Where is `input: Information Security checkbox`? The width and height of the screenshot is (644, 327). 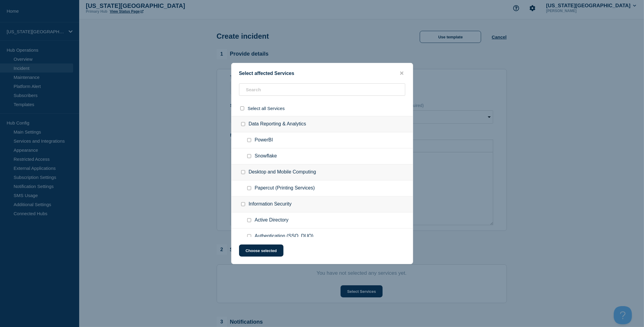 input: Information Security checkbox is located at coordinates (243, 204).